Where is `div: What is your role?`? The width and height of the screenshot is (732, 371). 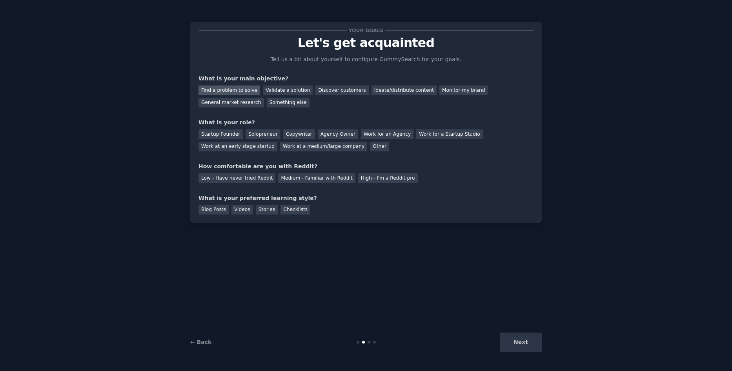
div: What is your role? is located at coordinates (366, 122).